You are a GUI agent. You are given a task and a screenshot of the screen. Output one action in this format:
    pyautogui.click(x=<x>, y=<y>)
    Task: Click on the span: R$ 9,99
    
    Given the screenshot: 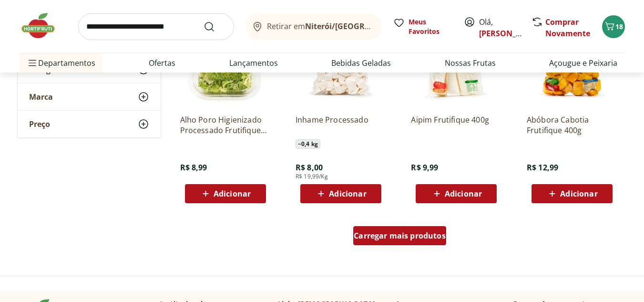 What is the action you would take?
    pyautogui.click(x=424, y=167)
    